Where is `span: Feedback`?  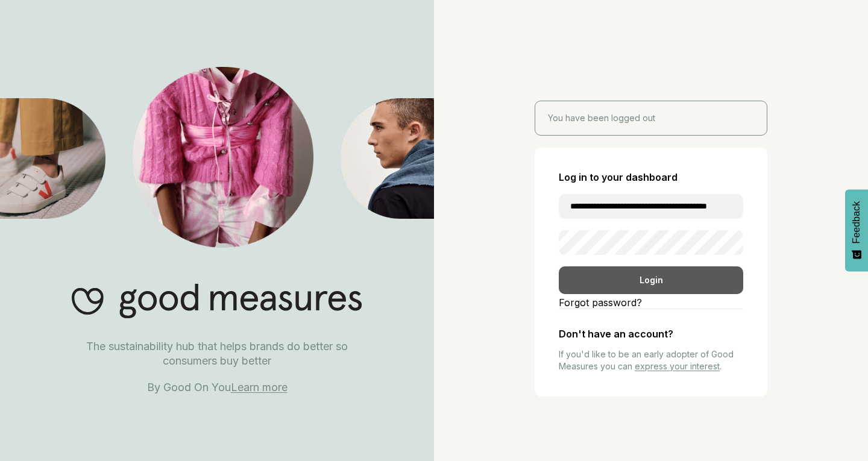
span: Feedback is located at coordinates (856, 223).